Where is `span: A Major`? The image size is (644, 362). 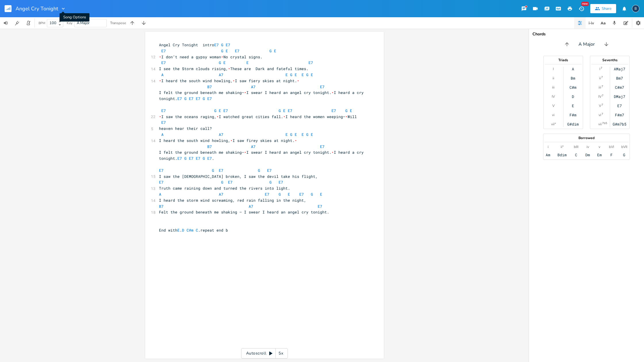 span: A Major is located at coordinates (83, 23).